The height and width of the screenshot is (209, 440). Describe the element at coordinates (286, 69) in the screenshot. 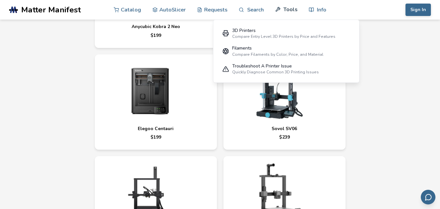

I see `a: Troubleshoot A Printer IssueQuickly Diagnose Common 3D Printing Issues` at that location.